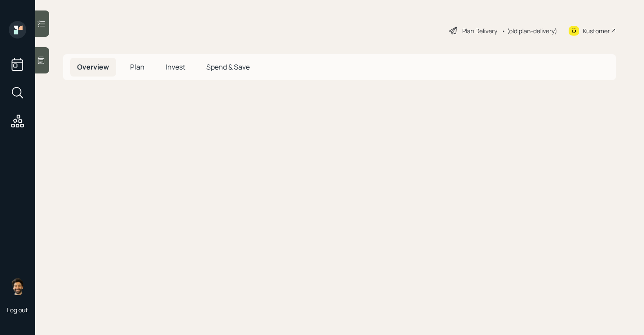 Image resolution: width=644 pixels, height=335 pixels. What do you see at coordinates (175, 67) in the screenshot?
I see `span: Invest` at bounding box center [175, 67].